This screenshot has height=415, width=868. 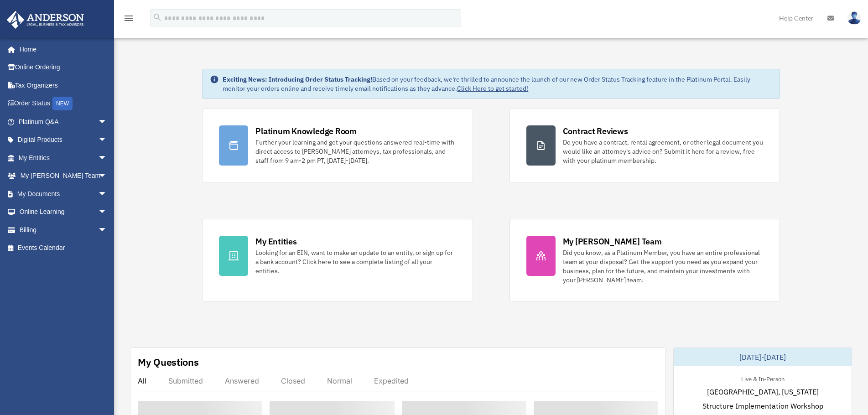 What do you see at coordinates (64, 104) in the screenshot?
I see `a: Order StatusNEW` at bounding box center [64, 104].